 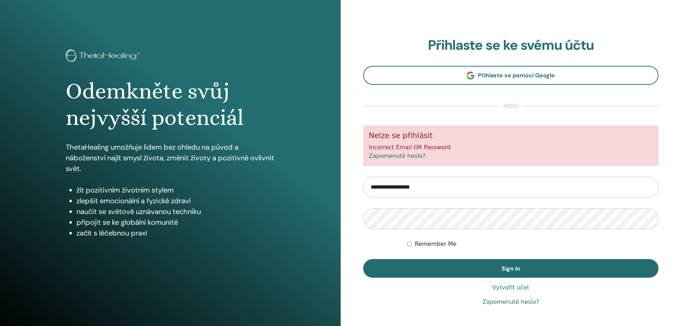 I want to click on span: Přihlaste se pomocí Google, so click(x=516, y=75).